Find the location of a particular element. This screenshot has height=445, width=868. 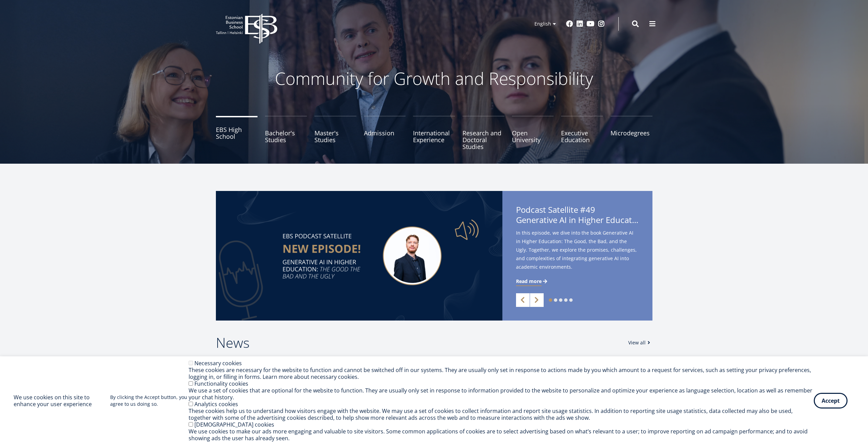

a: Read more is located at coordinates (532, 281).